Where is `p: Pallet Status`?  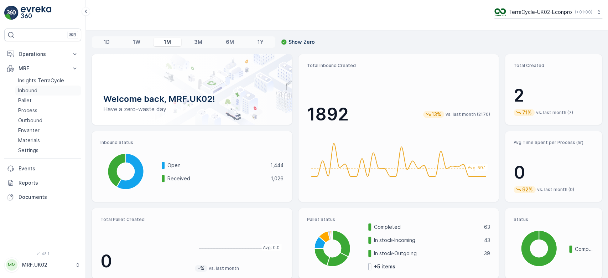
p: Pallet Status is located at coordinates (399, 219).